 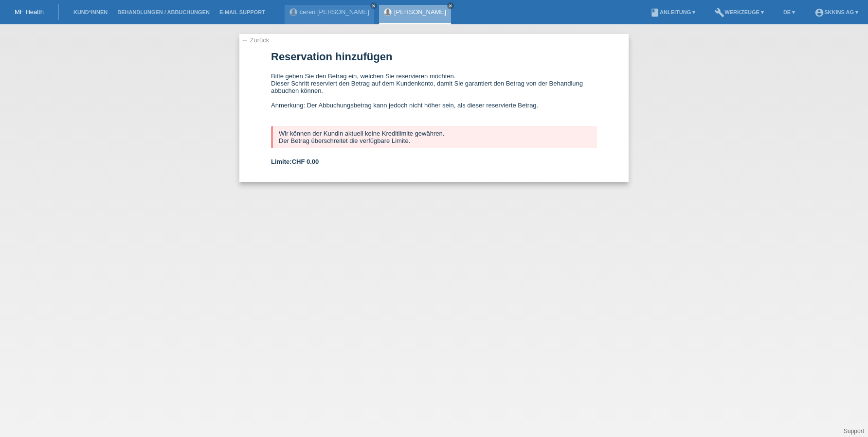 I want to click on i: build, so click(x=720, y=13).